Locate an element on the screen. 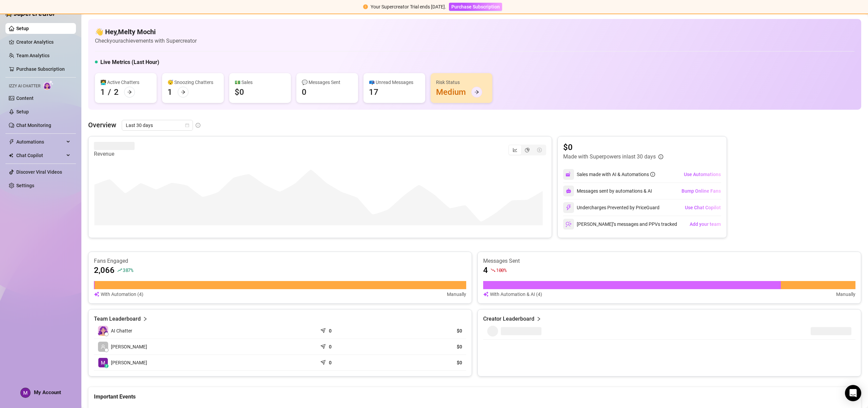 The width and height of the screenshot is (868, 408). div: Open Intercom Messenger is located at coordinates (853, 393).